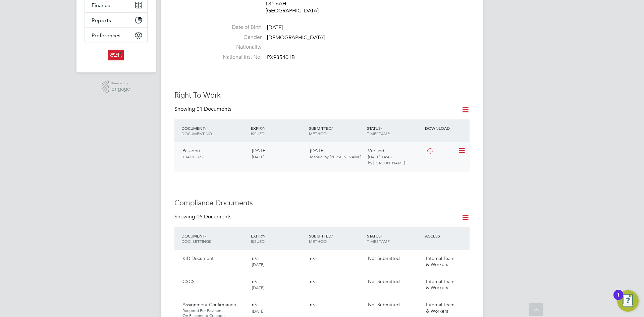 The width and height of the screenshot is (644, 317). Describe the element at coordinates (214, 154) in the screenshot. I see `div: Passport` at that location.